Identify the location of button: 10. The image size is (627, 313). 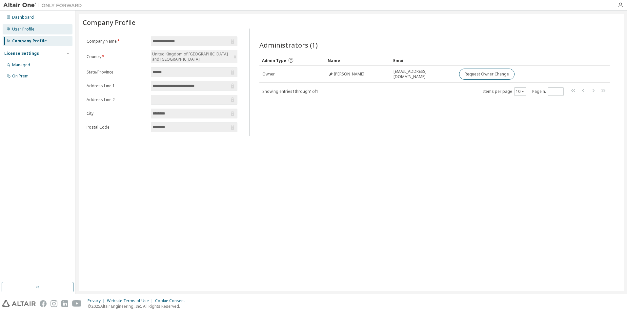
(520, 92).